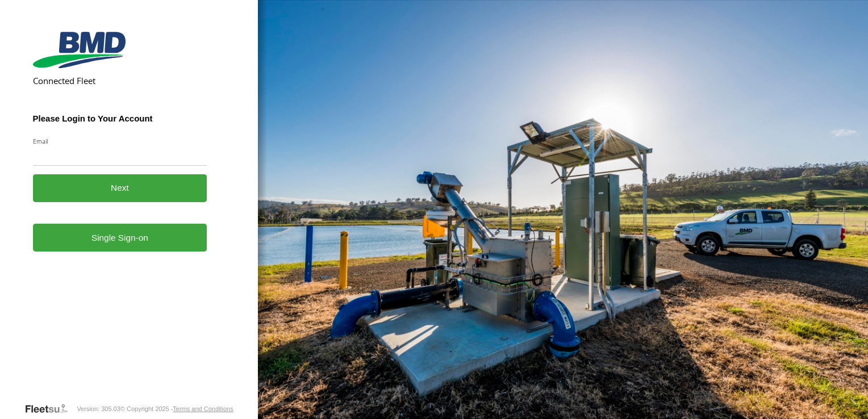  What do you see at coordinates (120, 118) in the screenshot?
I see `h3: Please Login to Your Account` at bounding box center [120, 118].